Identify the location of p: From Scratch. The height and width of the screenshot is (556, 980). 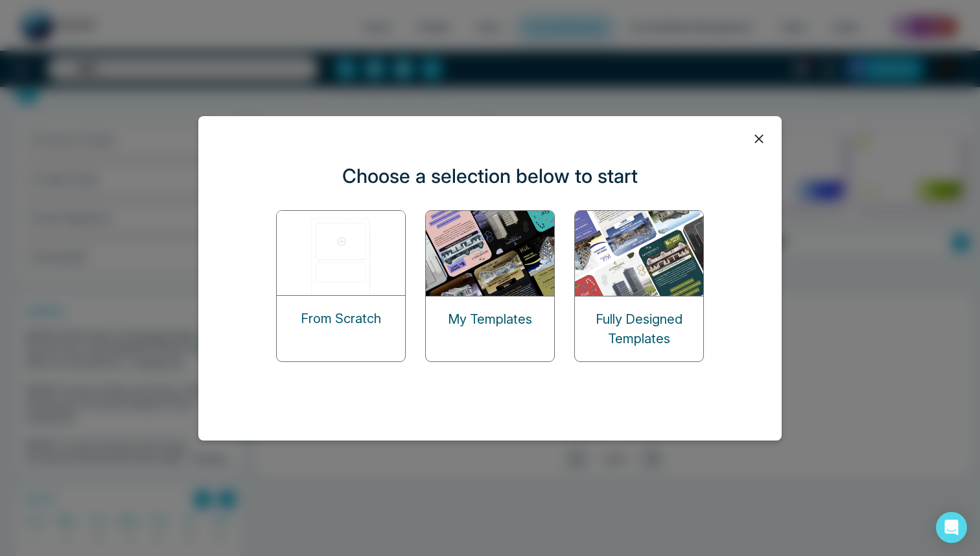
(341, 318).